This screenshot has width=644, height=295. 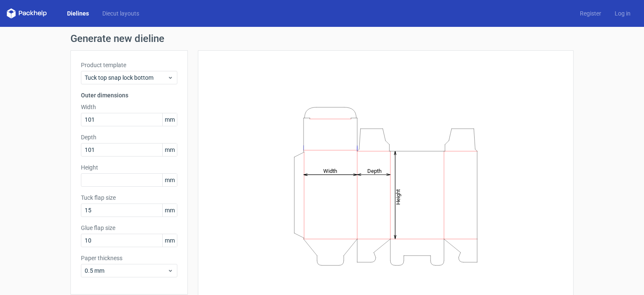 I want to click on tspan: Height, so click(x=398, y=196).